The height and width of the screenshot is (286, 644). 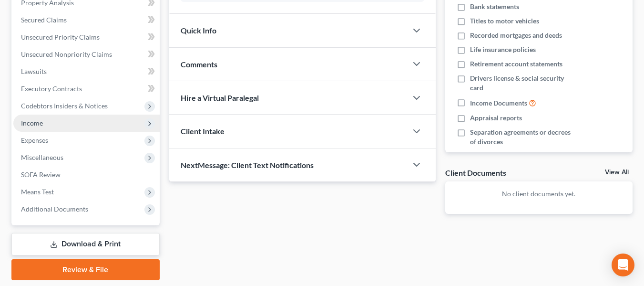 I want to click on a: View All, so click(x=617, y=172).